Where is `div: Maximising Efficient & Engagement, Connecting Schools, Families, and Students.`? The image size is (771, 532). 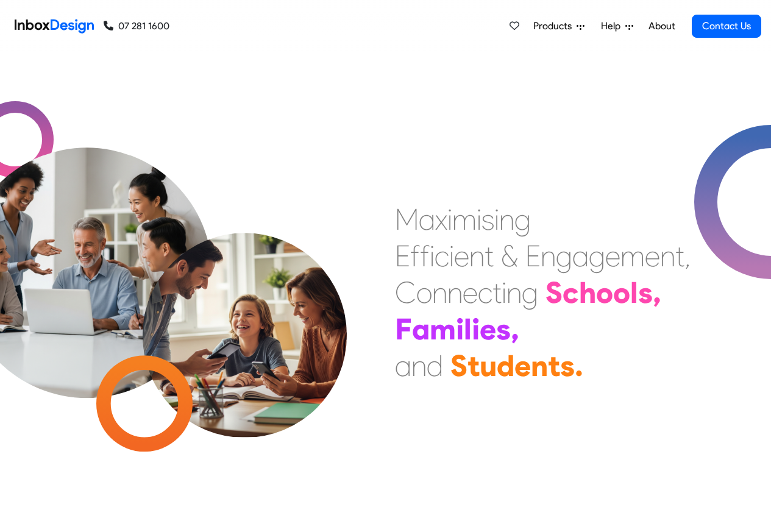 div: Maximising Efficient & Engagement, Connecting Schools, Families, and Students. is located at coordinates (542, 292).